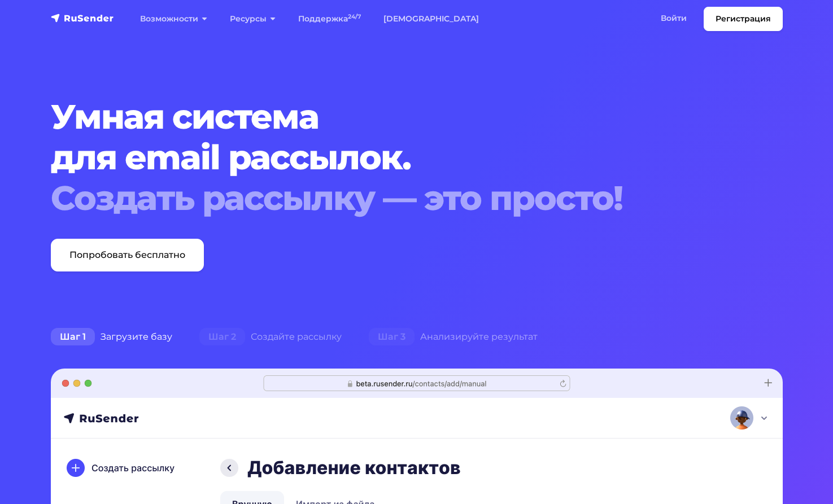 The width and height of the screenshot is (833, 504). What do you see at coordinates (354, 16) in the screenshot?
I see `sup: 24/7` at bounding box center [354, 16].